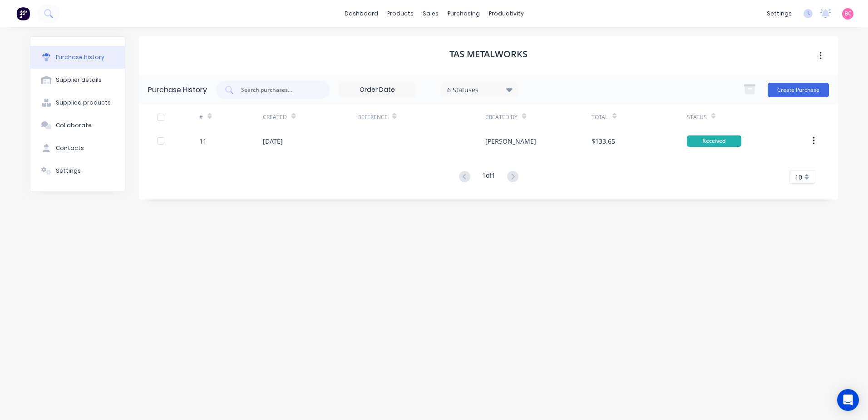 The width and height of the screenshot is (868, 420). Describe the element at coordinates (400, 14) in the screenshot. I see `div: products` at that location.